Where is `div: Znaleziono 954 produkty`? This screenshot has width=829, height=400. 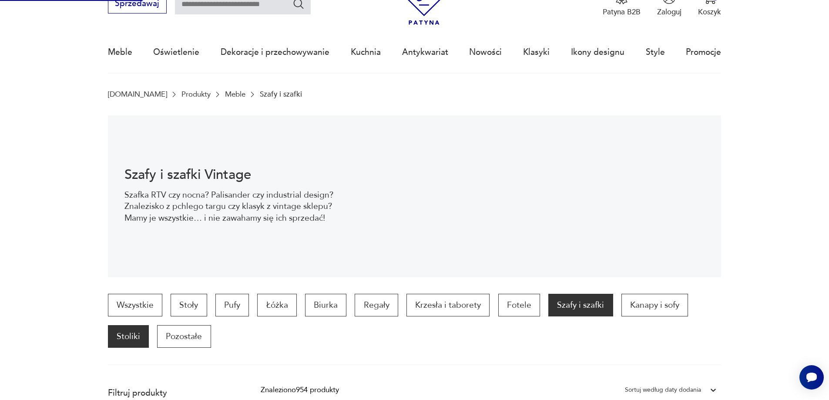
div: Znaleziono 954 produkty is located at coordinates (300, 390).